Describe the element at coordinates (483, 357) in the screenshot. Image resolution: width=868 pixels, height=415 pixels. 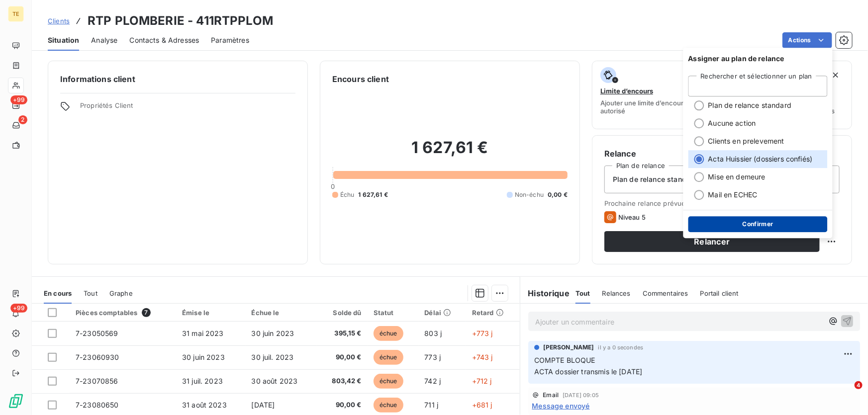
I see `span: +743 j` at that location.